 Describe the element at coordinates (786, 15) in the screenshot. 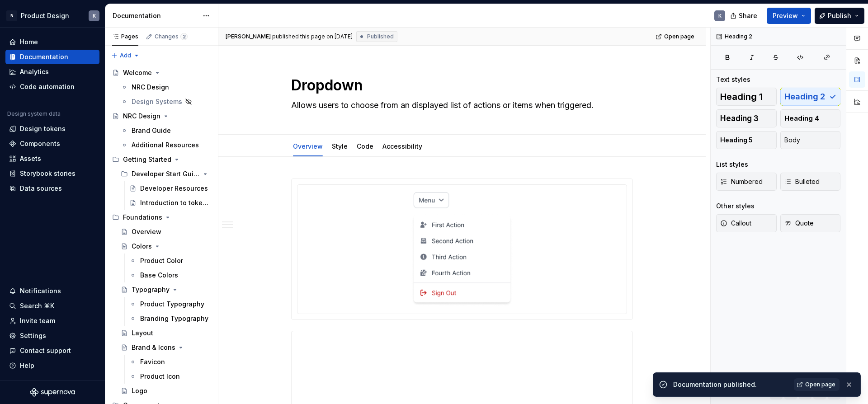

I see `span: Preview` at that location.